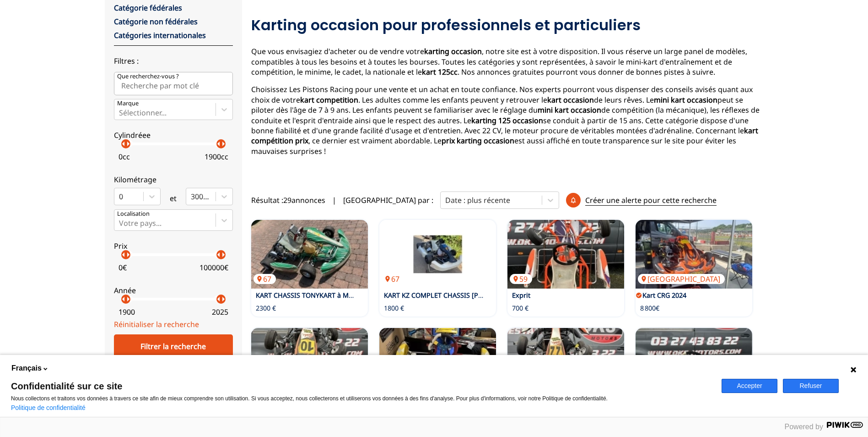  Describe the element at coordinates (173, 179) in the screenshot. I see `p: Kilométrage` at that location.